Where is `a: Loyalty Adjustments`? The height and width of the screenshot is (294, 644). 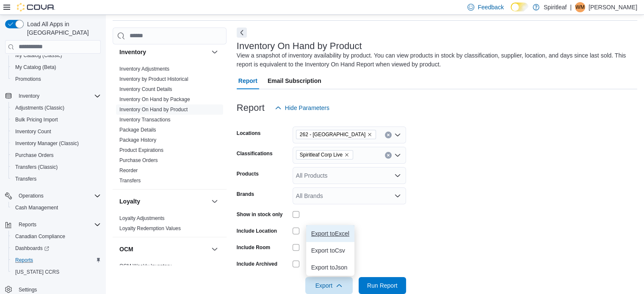
a: Loyalty Adjustments is located at coordinates (142, 219).